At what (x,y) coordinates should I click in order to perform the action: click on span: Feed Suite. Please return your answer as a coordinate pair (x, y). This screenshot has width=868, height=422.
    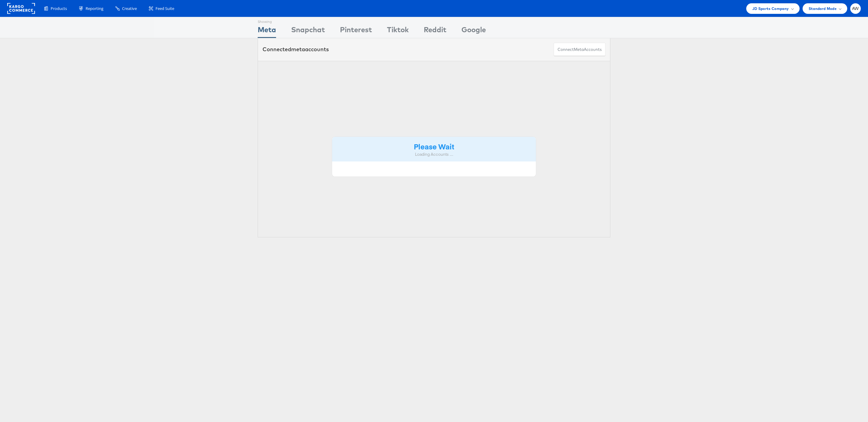
    Looking at the image, I should click on (165, 9).